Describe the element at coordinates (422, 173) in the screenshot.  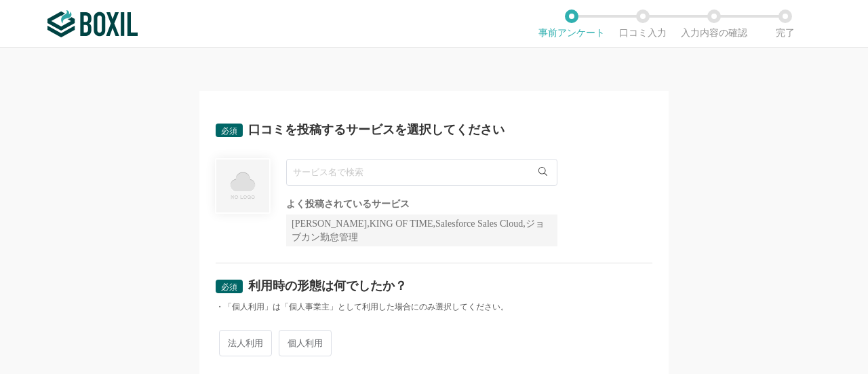
I see `input: サービス名で検索` at that location.